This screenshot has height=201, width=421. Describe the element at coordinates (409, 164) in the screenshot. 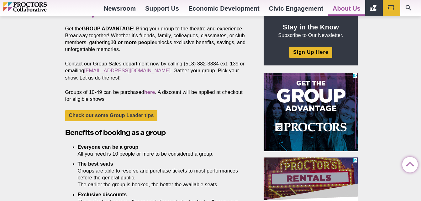

I see `a: Back to Top` at that location.